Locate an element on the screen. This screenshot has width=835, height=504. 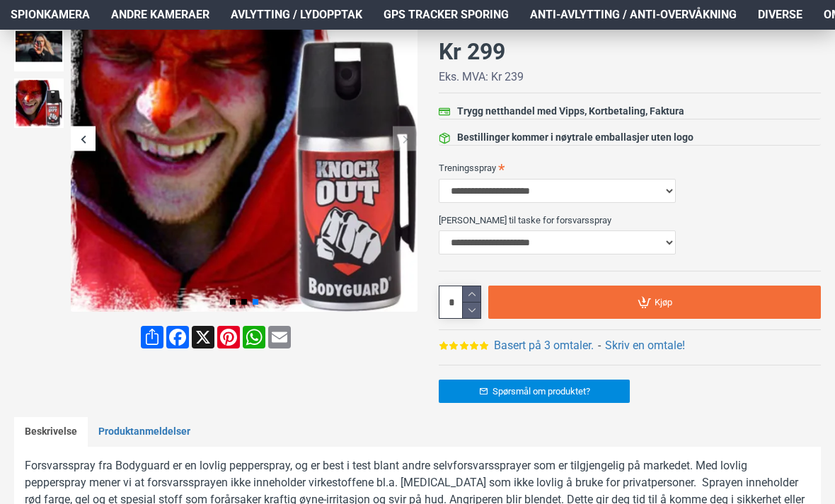
a: Share is located at coordinates (152, 338).